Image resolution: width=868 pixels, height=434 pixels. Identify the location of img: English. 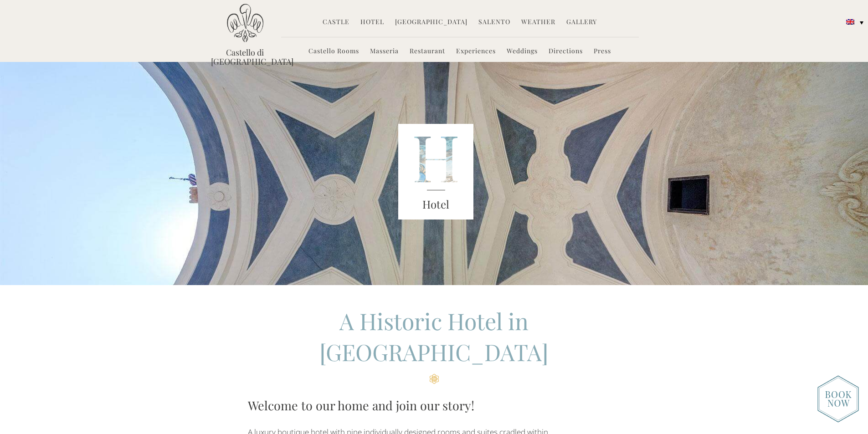
(850, 22).